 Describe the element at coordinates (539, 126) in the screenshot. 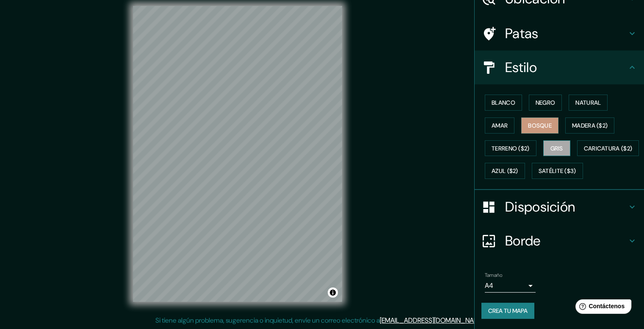

I see `font: Bosque` at that location.